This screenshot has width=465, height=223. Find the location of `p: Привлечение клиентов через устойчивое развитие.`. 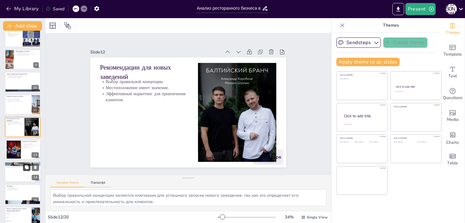

p: Привлечение клиентов через устойчивое развитие. is located at coordinates (14, 35).